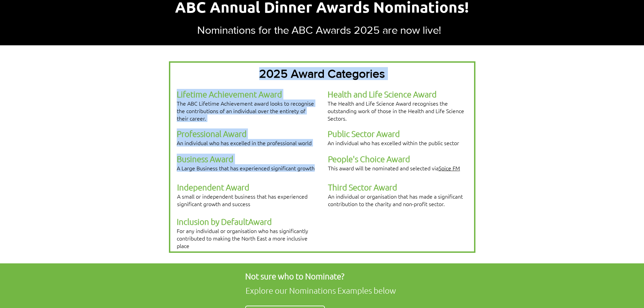  What do you see at coordinates (213, 187) in the screenshot?
I see `span: Independent Award` at bounding box center [213, 187].